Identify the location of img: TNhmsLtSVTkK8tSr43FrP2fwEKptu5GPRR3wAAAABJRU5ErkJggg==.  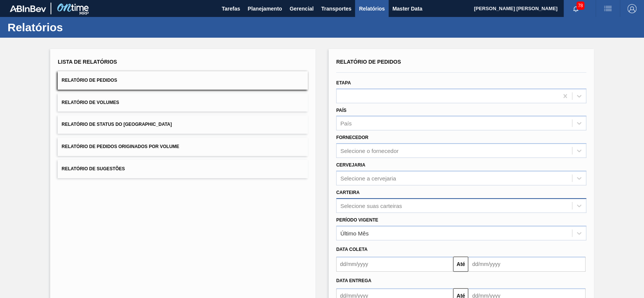
(28, 8).